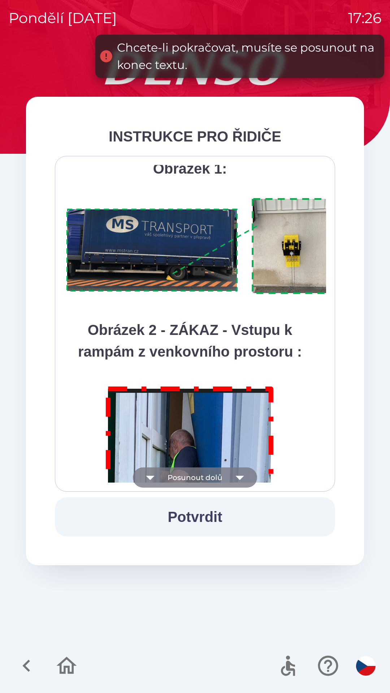 The image size is (390, 693). What do you see at coordinates (247, 56) in the screenshot?
I see `div: Chcete-li pokračovat, musíte se posunout na konec textu.` at bounding box center [247, 56].